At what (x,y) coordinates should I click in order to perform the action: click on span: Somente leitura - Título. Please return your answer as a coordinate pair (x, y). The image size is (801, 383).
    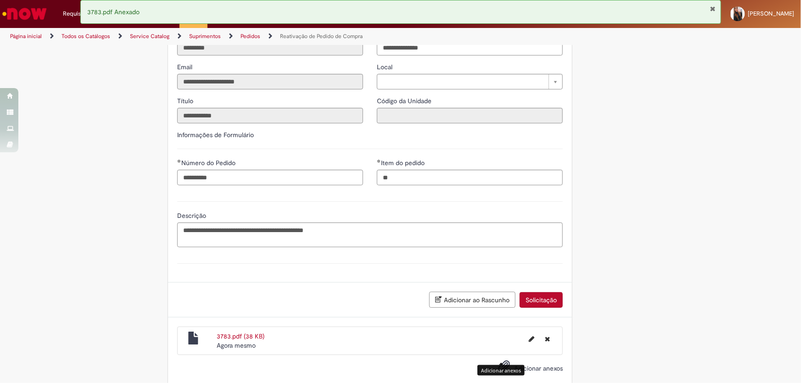
    Looking at the image, I should click on (186, 101).